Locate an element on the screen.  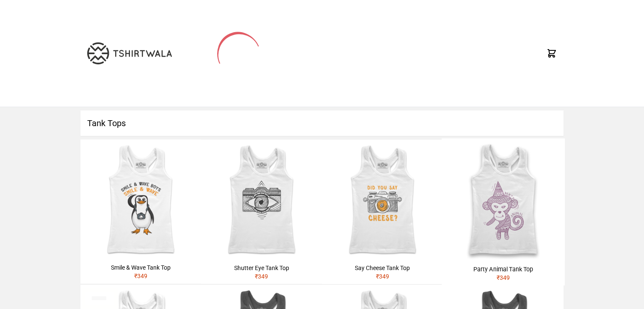
div: Party Animal Tank Top is located at coordinates (503, 269).